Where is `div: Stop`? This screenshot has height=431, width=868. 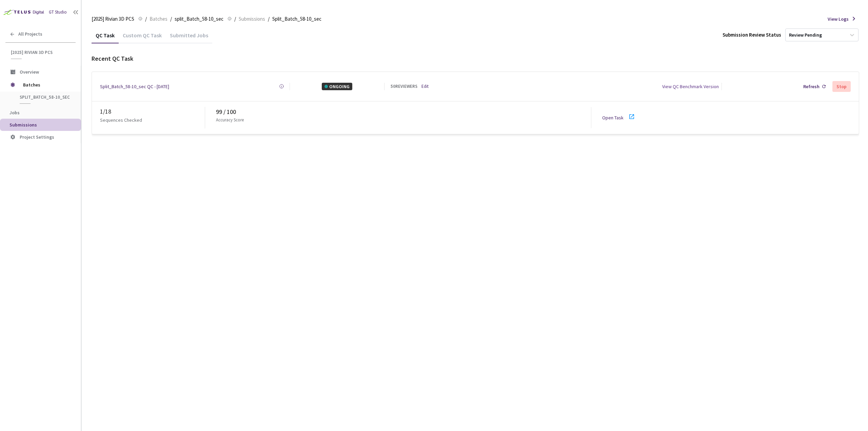
div: Stop is located at coordinates (842, 87).